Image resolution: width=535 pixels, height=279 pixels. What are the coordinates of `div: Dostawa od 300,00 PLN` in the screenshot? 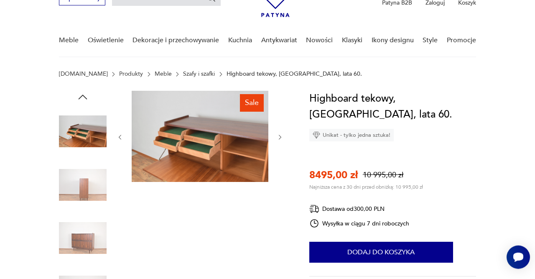 It's located at (359, 209).